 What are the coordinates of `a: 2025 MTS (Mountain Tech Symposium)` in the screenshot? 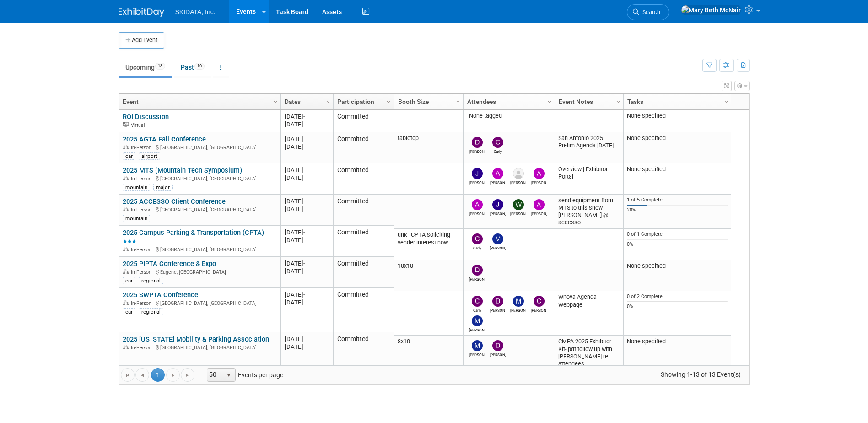 It's located at (182, 170).